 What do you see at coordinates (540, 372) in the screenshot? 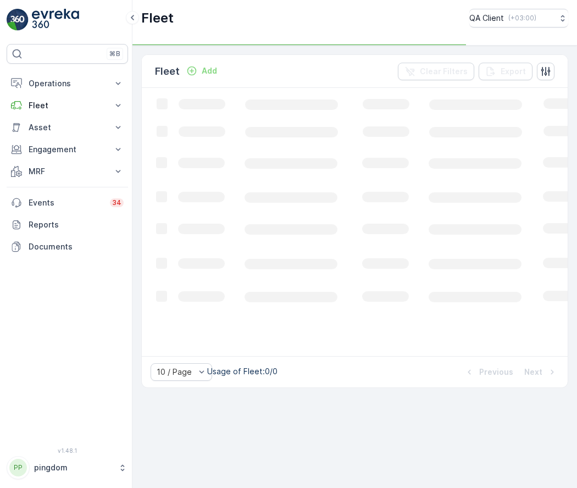
I see `button: Next` at bounding box center [540, 372].